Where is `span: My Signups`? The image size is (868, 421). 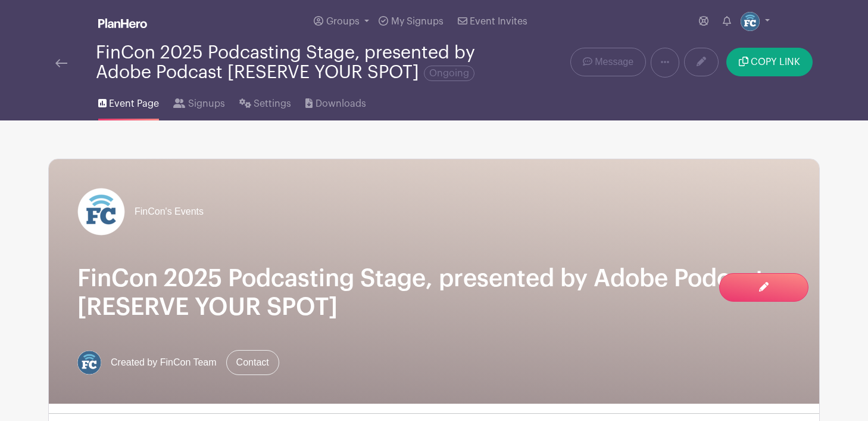 span: My Signups is located at coordinates (418, 22).